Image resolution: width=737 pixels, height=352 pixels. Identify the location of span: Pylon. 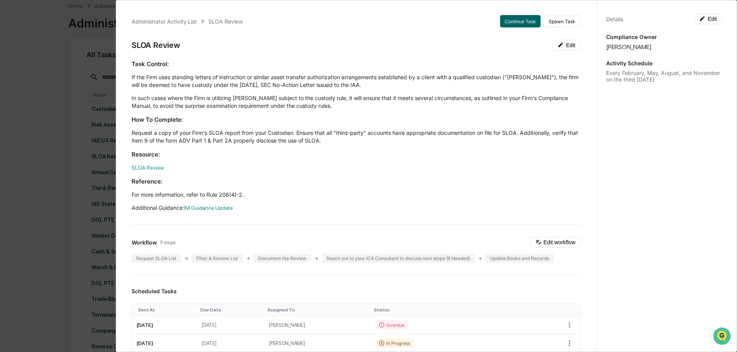
(85, 134).